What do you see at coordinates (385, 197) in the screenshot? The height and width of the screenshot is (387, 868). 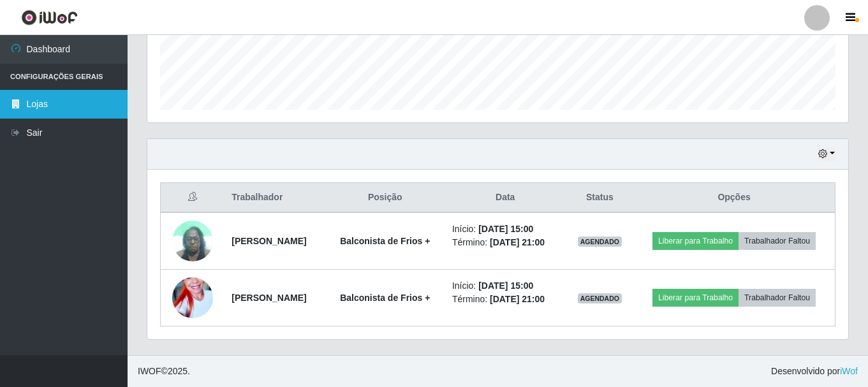 I see `th: Posição` at bounding box center [385, 197].